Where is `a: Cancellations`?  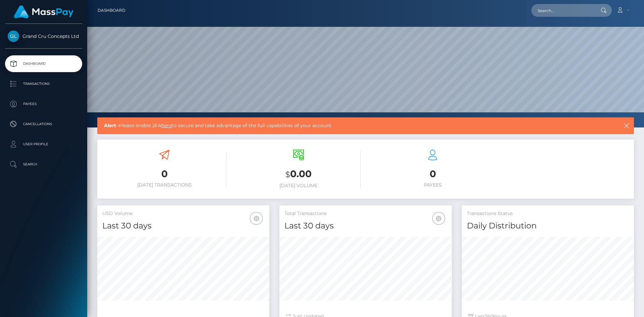 a: Cancellations is located at coordinates (43, 124).